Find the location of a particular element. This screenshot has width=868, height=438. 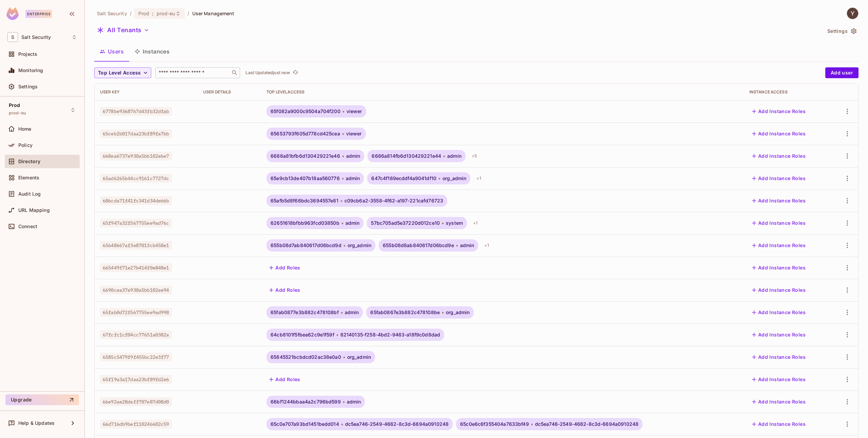

img: Yakir Levi is located at coordinates (852, 13).